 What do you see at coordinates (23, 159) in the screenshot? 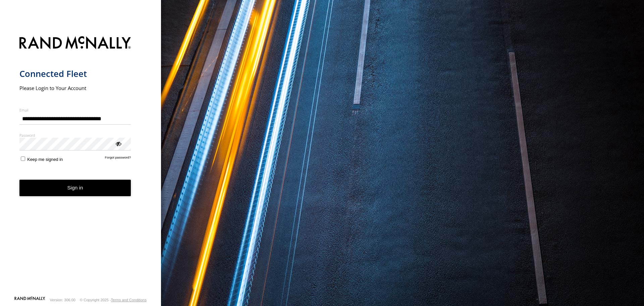
I see `input: Keep me signed in` at bounding box center [23, 159].